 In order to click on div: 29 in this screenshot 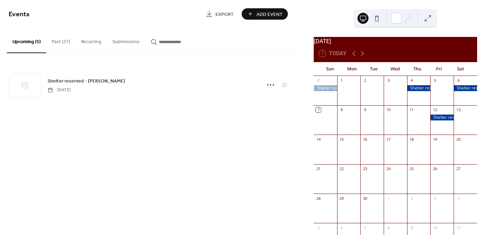, I will do `click(342, 198)`.